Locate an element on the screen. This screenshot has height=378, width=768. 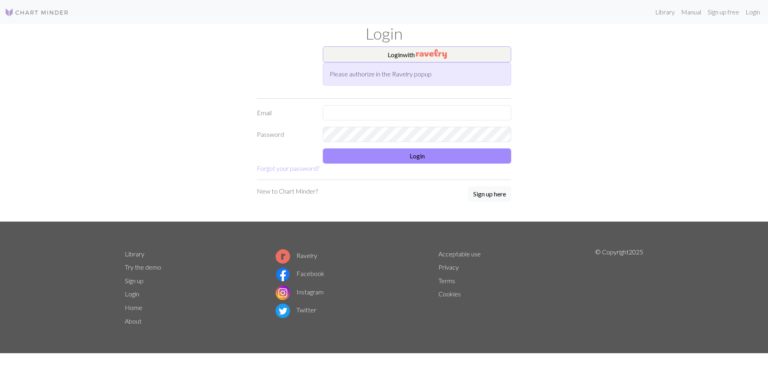
a: Manual is located at coordinates (691, 12).